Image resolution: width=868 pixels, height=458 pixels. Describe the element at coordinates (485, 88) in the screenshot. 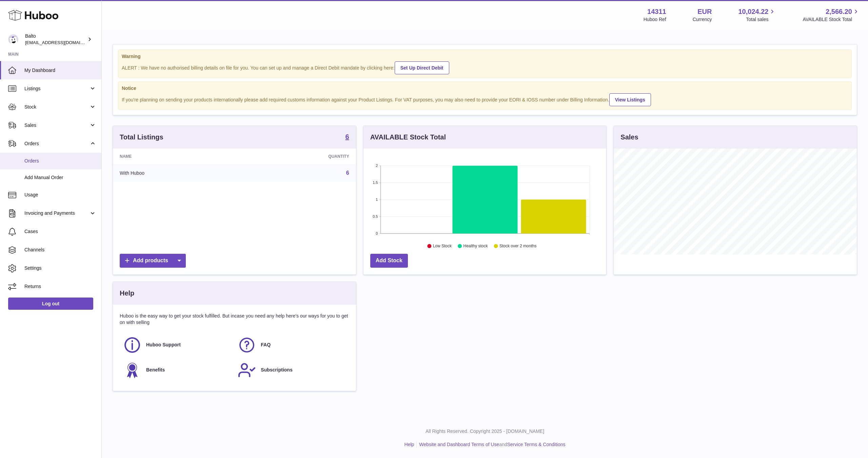

I see `strong: Notice` at that location.